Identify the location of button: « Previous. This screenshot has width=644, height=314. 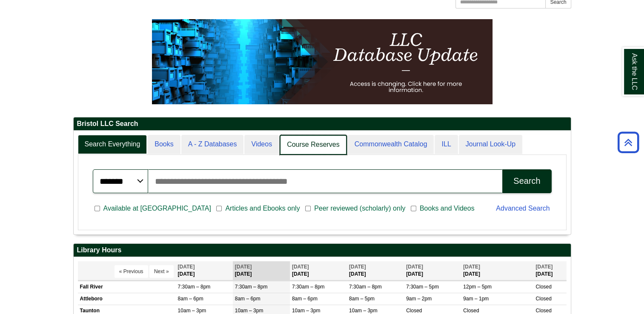
(131, 272).